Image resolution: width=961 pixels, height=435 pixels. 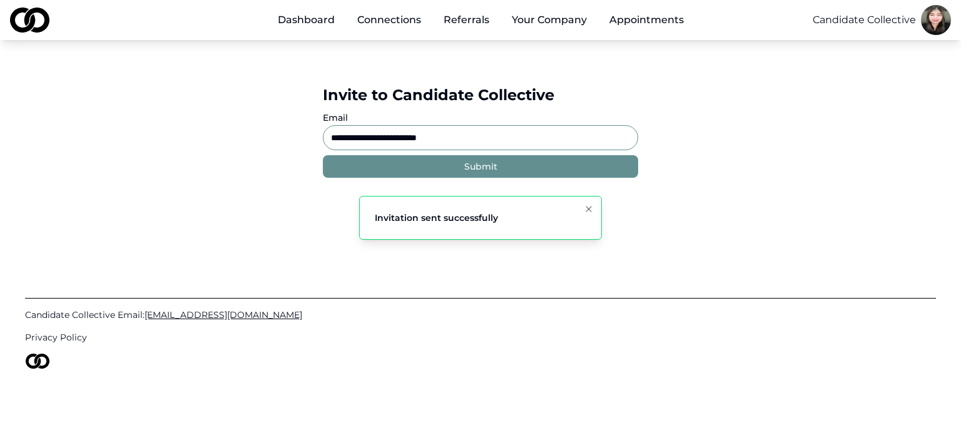 I want to click on div: Invitation sent successfully, so click(x=436, y=218).